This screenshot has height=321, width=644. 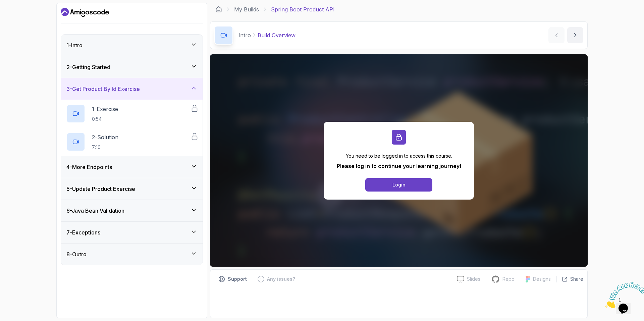 I want to click on button: 2-Solution7:10, so click(x=132, y=142).